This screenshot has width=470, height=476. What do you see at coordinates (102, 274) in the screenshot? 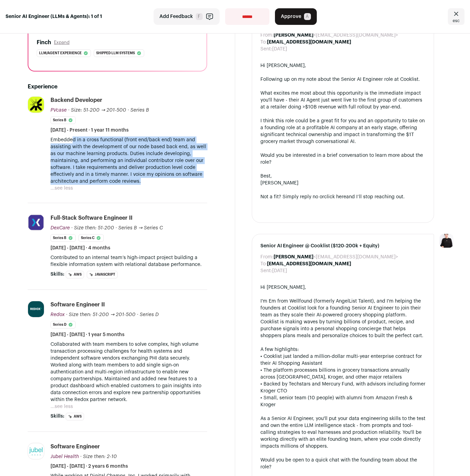
I see `li: JavaScript` at bounding box center [102, 274].